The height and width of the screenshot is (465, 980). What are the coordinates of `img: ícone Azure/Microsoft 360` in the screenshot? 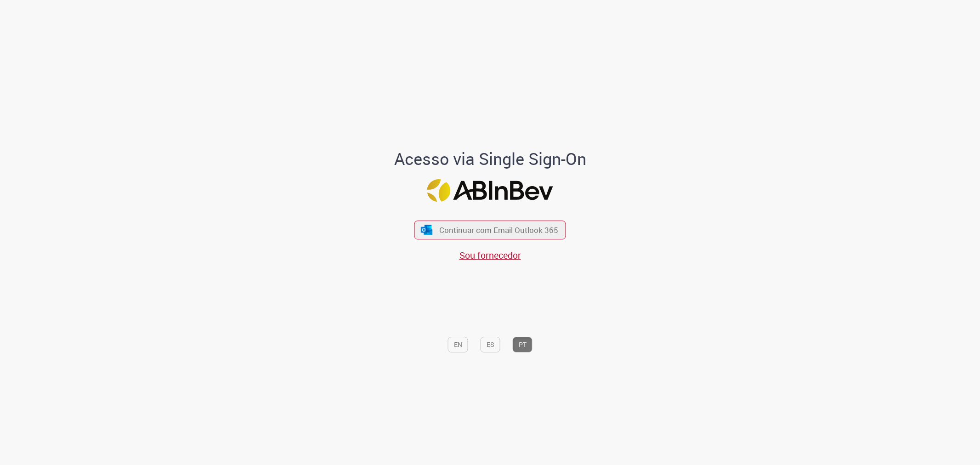 It's located at (426, 229).